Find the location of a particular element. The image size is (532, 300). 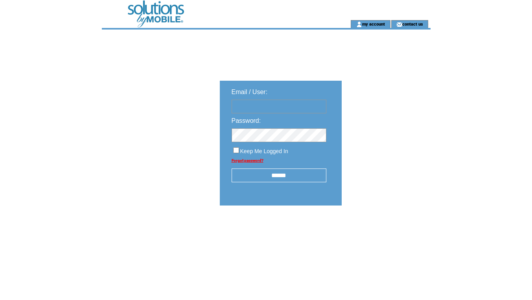

img: transparent.png;jsessionid=B4986660D6FCC4157AA9D2D2E6A40C1E is located at coordinates (384, 230).